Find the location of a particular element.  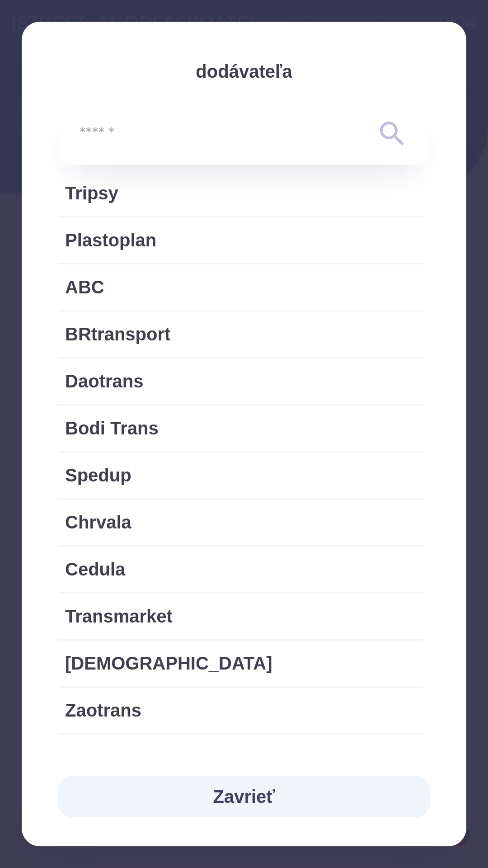

span: Spedup is located at coordinates (241, 475).